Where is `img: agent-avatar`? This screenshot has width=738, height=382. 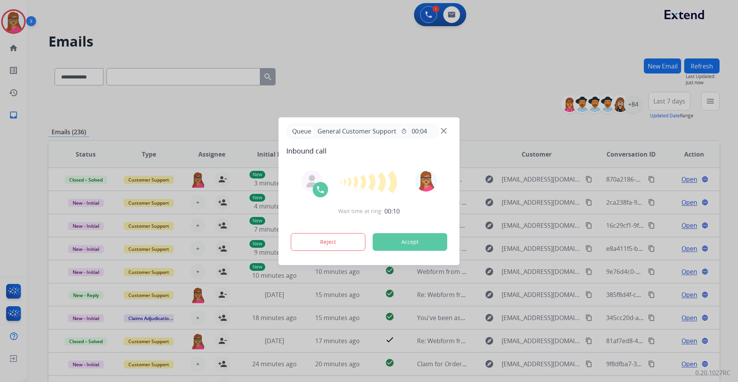
img: agent-avatar is located at coordinates (312, 181).